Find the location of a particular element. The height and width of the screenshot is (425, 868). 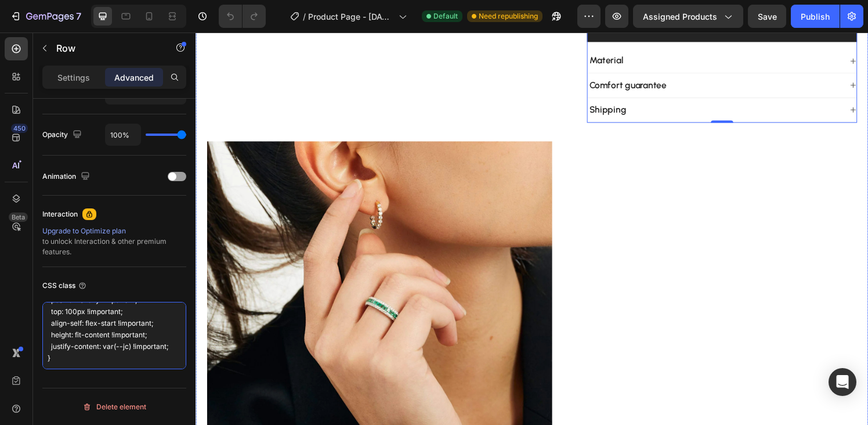

div: Open Intercom Messenger is located at coordinates (842, 382).